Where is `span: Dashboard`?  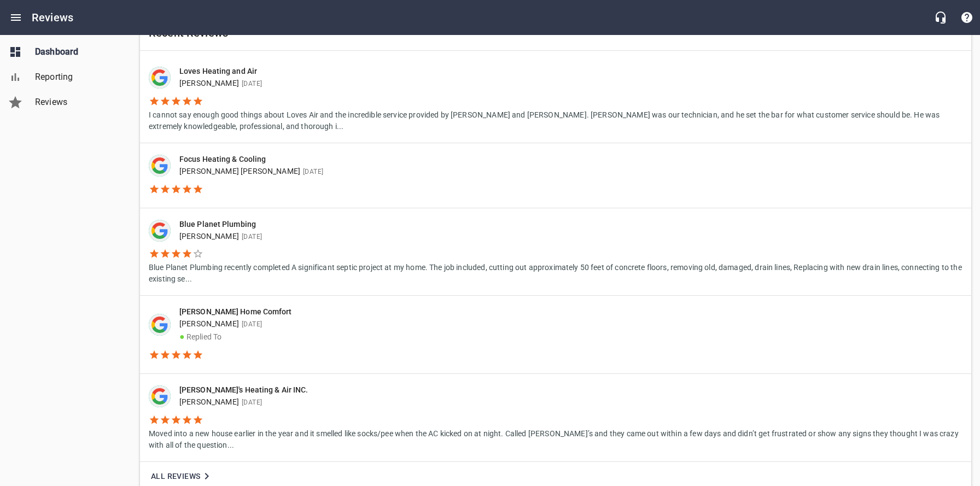 span: Dashboard is located at coordinates (77, 52).